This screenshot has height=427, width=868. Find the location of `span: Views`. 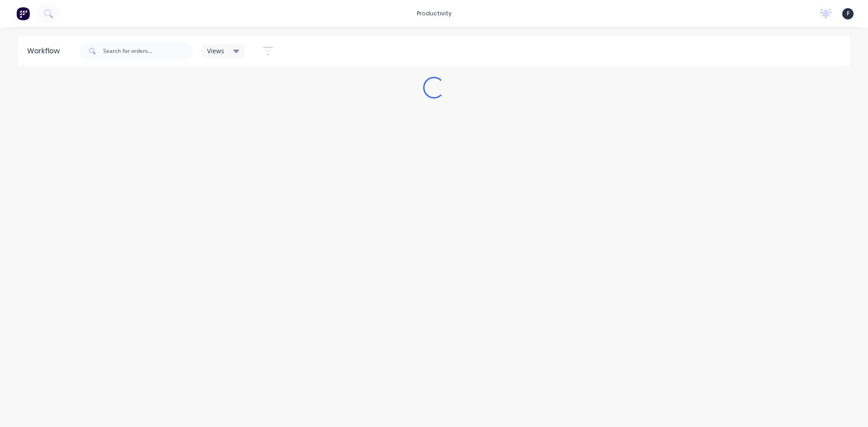

span: Views is located at coordinates (215, 50).